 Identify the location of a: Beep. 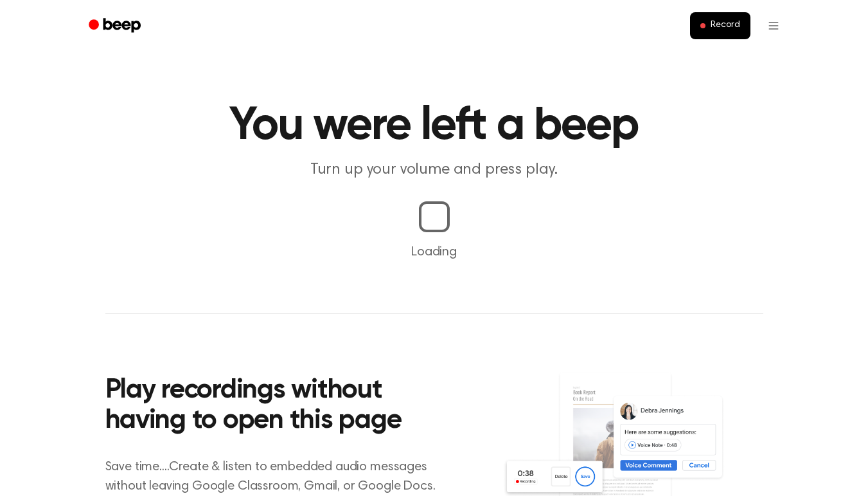
(116, 26).